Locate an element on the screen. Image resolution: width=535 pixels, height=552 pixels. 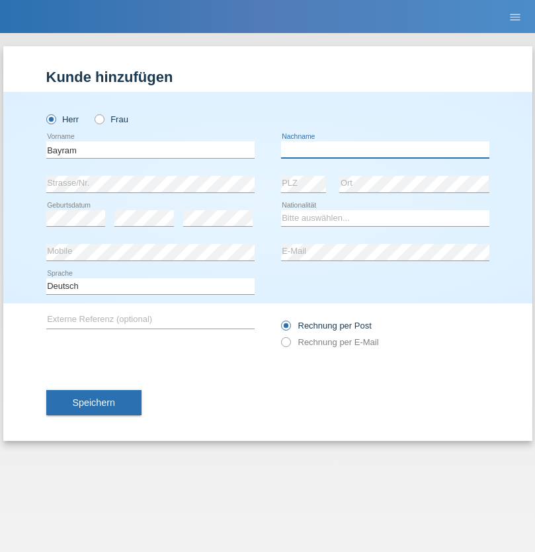
input: Rechnung per E-Mail is located at coordinates (285, 345).